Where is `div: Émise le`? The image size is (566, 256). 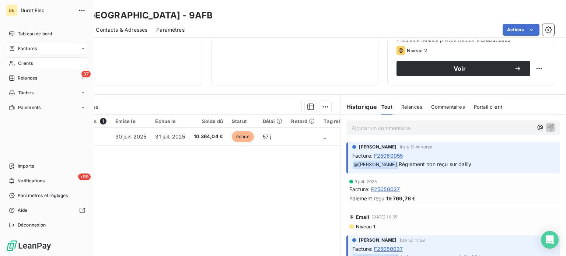
div: Émise le is located at coordinates (131, 121).